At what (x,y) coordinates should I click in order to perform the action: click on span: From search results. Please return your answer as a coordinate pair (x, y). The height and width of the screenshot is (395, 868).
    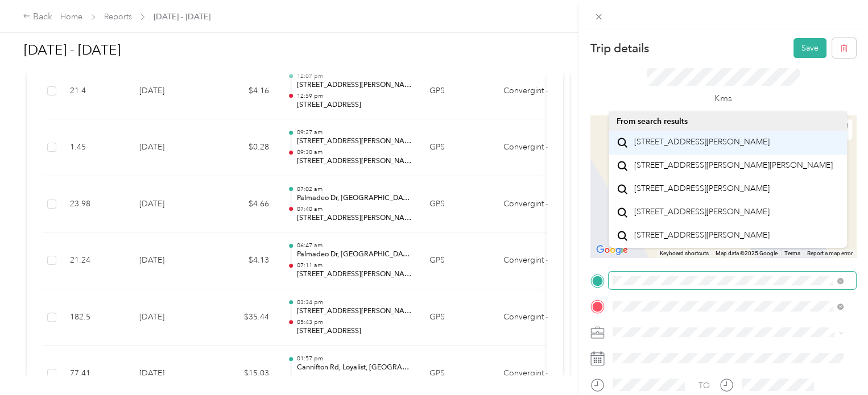
    Looking at the image, I should click on (652, 121).